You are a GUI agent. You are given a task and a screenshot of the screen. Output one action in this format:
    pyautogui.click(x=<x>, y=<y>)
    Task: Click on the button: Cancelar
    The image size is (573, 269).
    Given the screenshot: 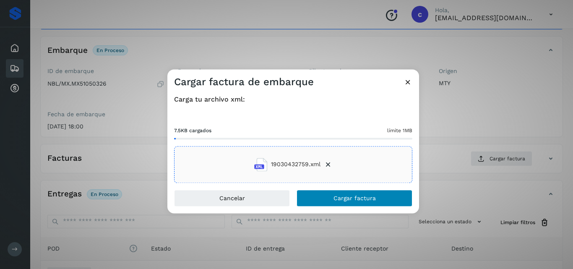 What is the action you would take?
    pyautogui.click(x=232, y=198)
    